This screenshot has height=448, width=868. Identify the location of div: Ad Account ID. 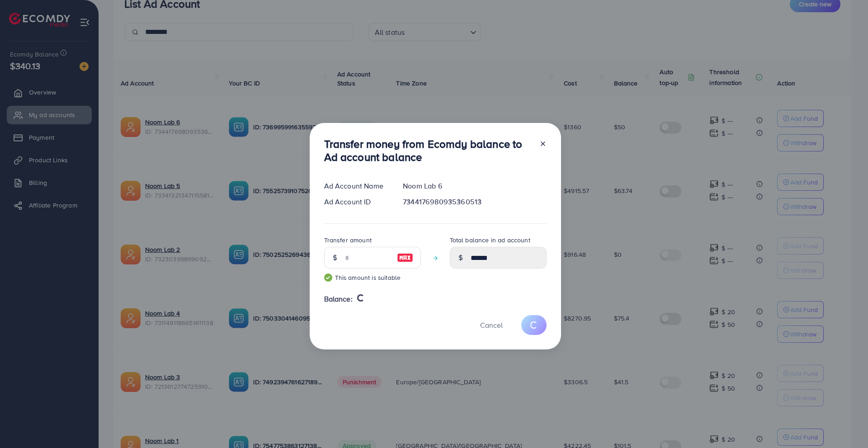
(356, 202).